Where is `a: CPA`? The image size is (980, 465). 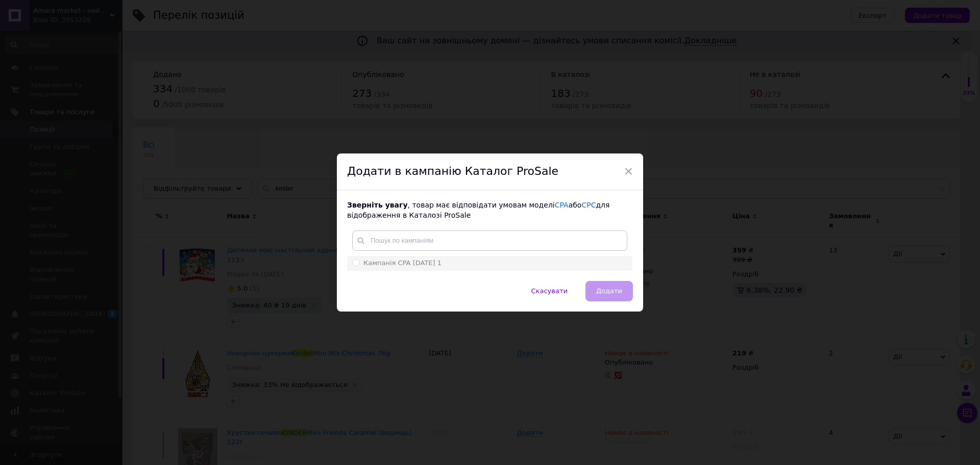 a: CPA is located at coordinates (561, 205).